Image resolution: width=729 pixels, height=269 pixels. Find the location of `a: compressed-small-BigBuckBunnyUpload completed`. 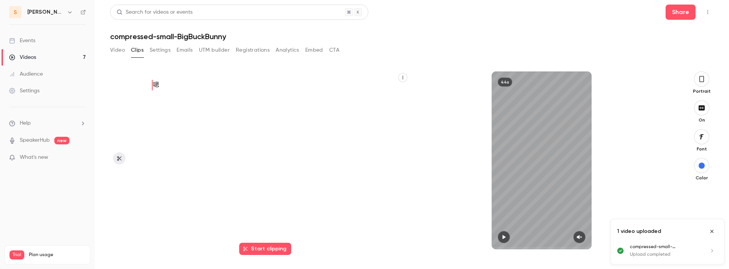

a: compressed-small-BigBuckBunnyUpload completed is located at coordinates (674, 250).